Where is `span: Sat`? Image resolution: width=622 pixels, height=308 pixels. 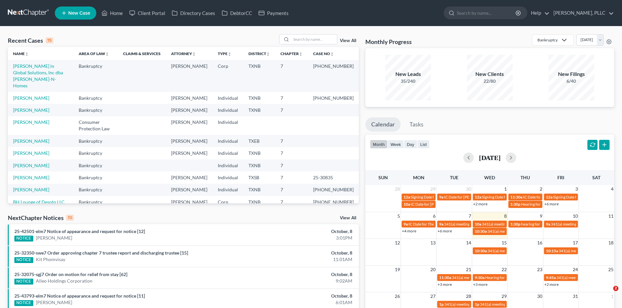
span: Sat is located at coordinates (596, 177).